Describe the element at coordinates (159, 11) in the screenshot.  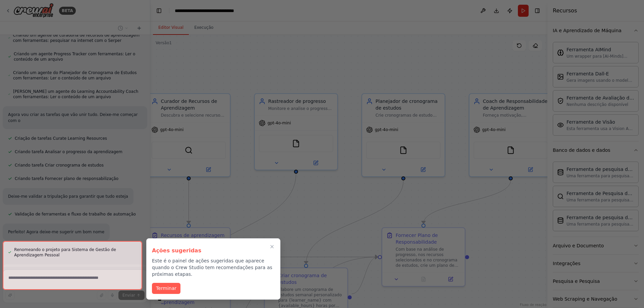
I see `button: Ocultar barra lateral esquerda` at that location.